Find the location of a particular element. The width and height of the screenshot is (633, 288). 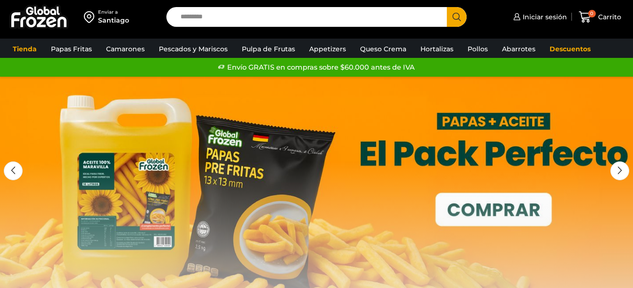

a: Descuentos is located at coordinates (570, 49).